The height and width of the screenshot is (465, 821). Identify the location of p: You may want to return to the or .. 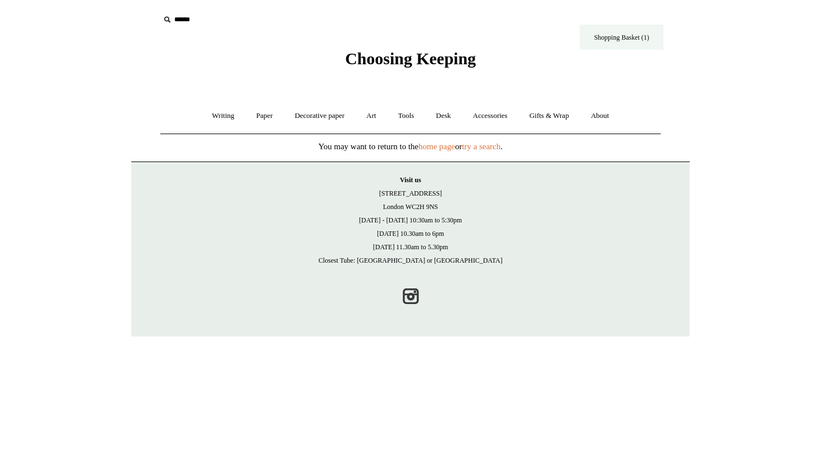
(410, 146).